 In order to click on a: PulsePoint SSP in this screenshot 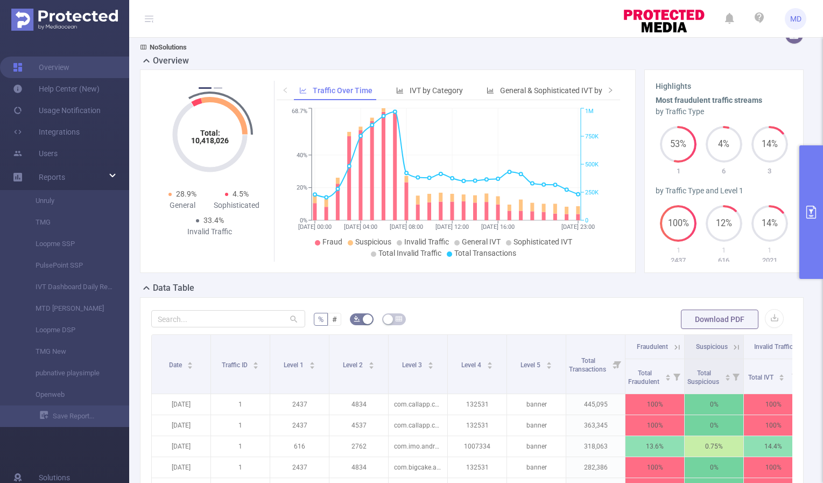, I will do `click(69, 265)`.